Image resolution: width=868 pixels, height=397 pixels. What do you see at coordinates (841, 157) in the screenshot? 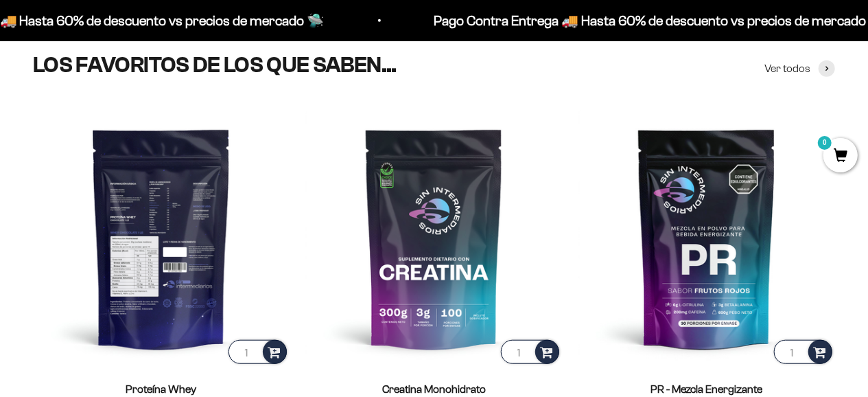
I see `a: 0` at bounding box center [841, 157].